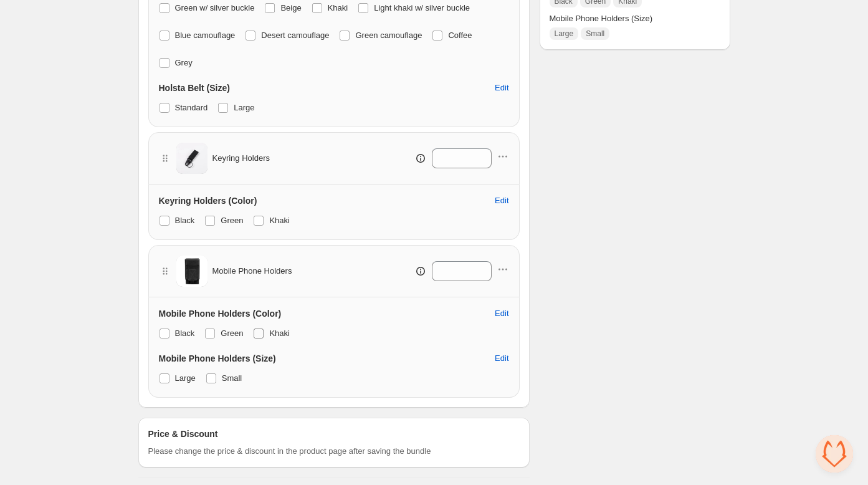 This screenshot has height=485, width=868. I want to click on h3: Keyring Holders (Color), so click(208, 201).